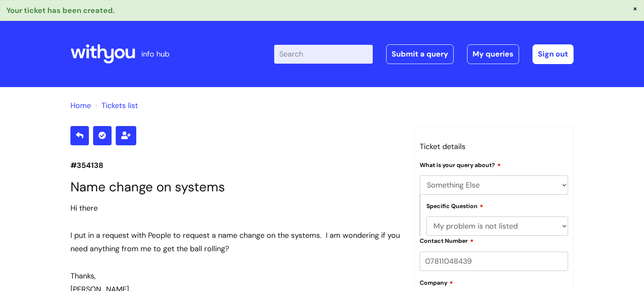 The width and height of the screenshot is (644, 291). I want to click on a: Home, so click(81, 106).